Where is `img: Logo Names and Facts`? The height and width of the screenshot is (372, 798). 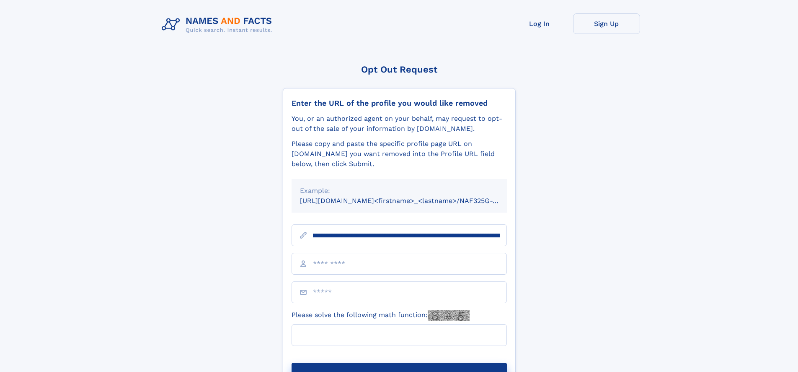
img: Logo Names and Facts is located at coordinates (219, 25).